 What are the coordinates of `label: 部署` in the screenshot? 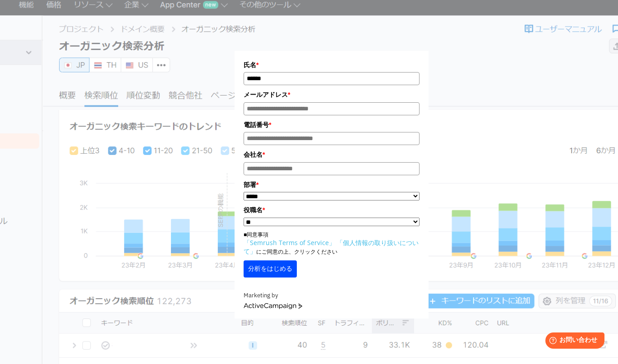 It's located at (331, 185).